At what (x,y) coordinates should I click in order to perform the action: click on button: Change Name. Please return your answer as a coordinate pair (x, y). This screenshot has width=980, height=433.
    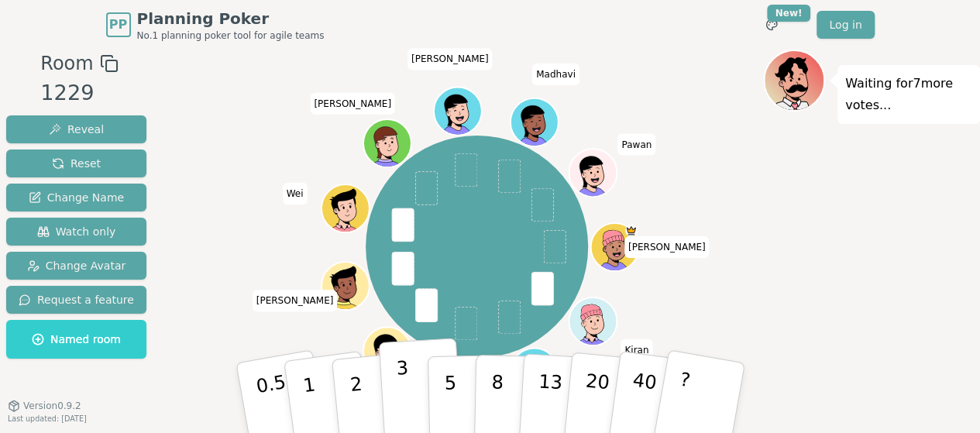
    Looking at the image, I should click on (76, 197).